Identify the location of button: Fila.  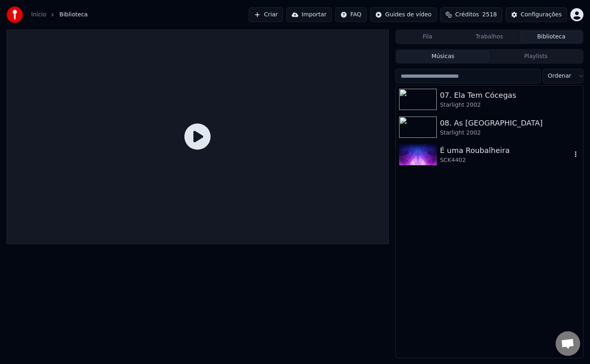
(428, 37).